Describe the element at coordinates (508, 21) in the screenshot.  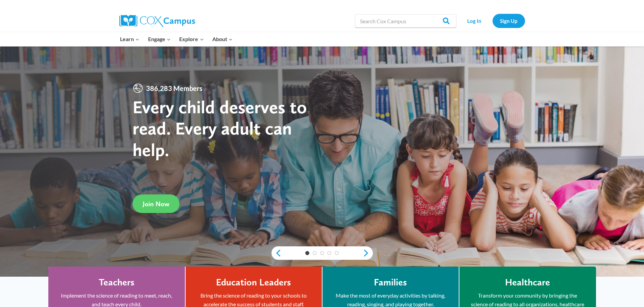
I see `a: Sign Up` at that location.